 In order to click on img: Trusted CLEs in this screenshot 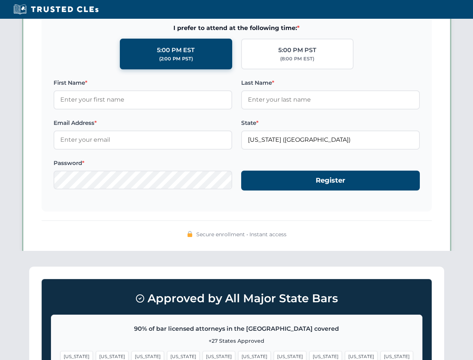, I will do `click(56, 9)`.